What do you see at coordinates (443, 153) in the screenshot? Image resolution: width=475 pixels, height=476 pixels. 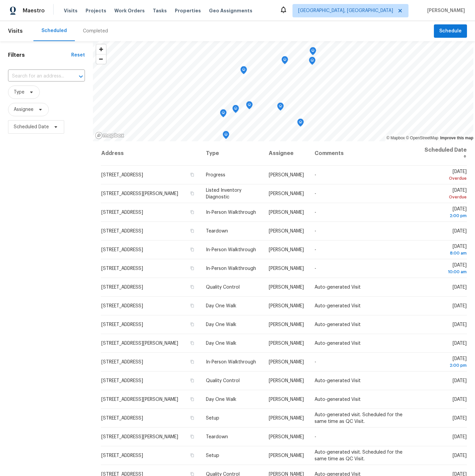 I see `th: Scheduled Date ↑` at bounding box center [443, 153].